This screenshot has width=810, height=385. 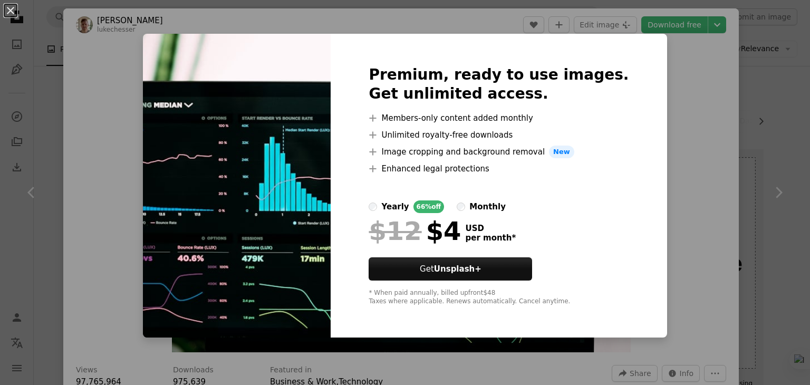 I want to click on li: Members-only content added monthly, so click(x=498, y=118).